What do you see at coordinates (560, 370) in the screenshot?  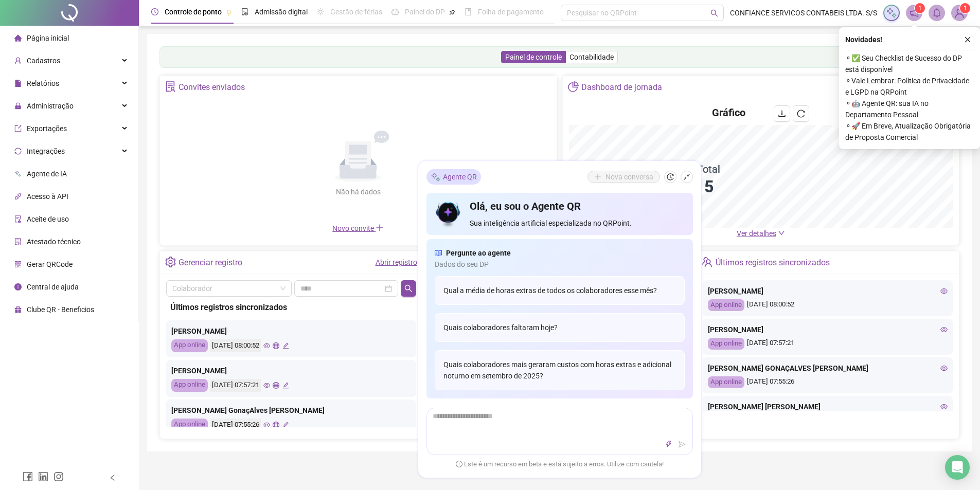 I see `div: Quais colaboradores mais geraram custos com horas extras e adicional noturno em setembro de 2025?` at bounding box center [560, 370].